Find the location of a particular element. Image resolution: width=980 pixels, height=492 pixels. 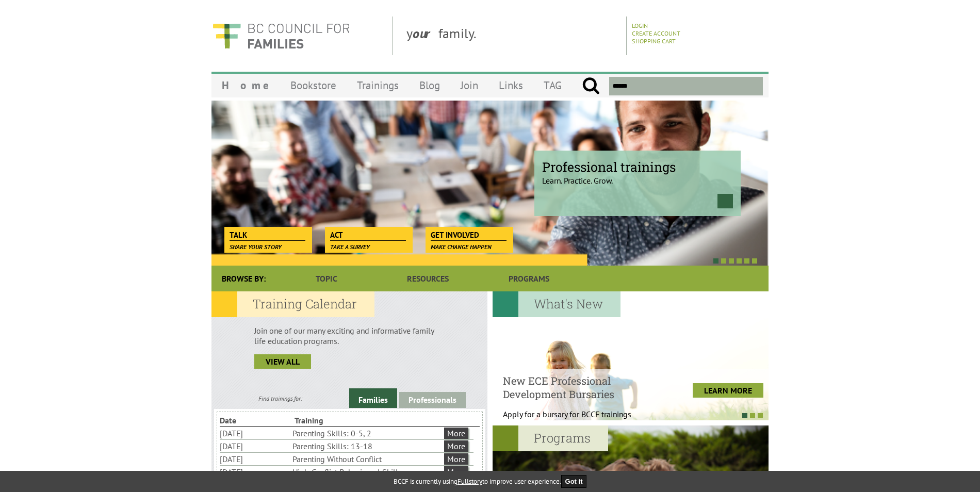

a: Talk Share your story is located at coordinates (267, 234).